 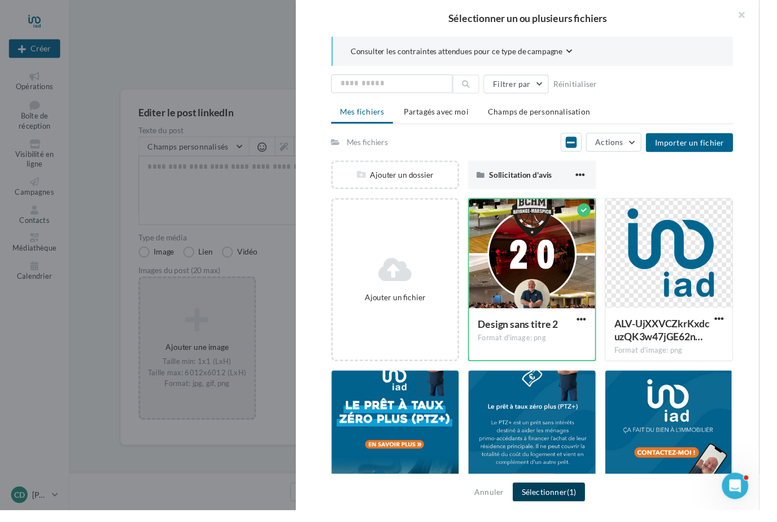 I want to click on span: ALV-UjXXVCZkrKxdcuzQK3w47jGE62n3xGS7zXY35zadW_34lLYxhqI, so click(x=677, y=338).